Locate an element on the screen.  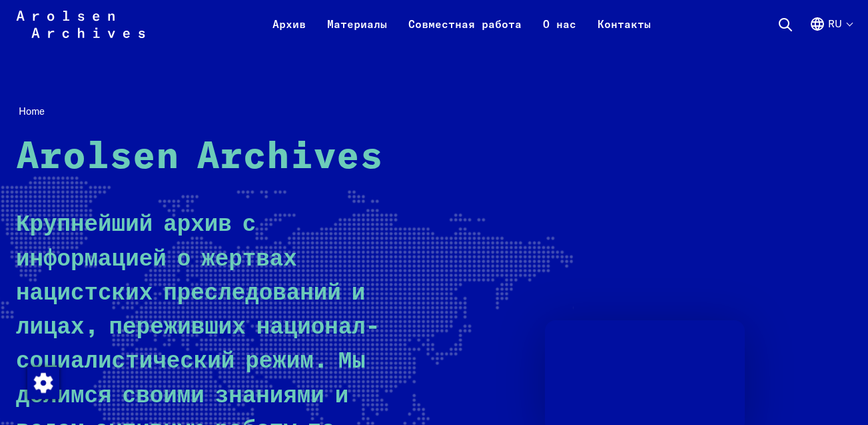
a: Архив is located at coordinates (289, 32).